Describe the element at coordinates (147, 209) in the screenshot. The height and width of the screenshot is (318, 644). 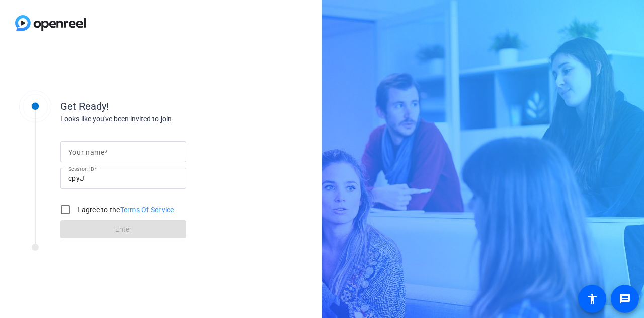
I see `a: Terms Of Service` at that location.